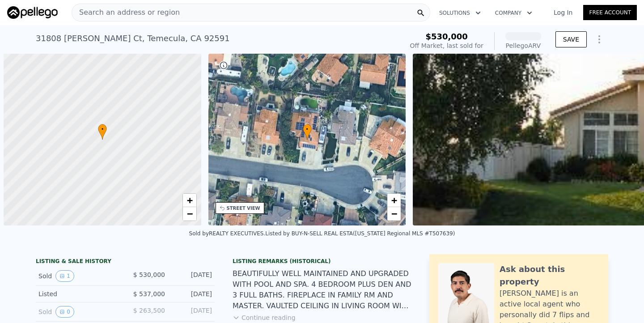 Image resolution: width=644 pixels, height=323 pixels. I want to click on span: Search an address or region, so click(126, 12).